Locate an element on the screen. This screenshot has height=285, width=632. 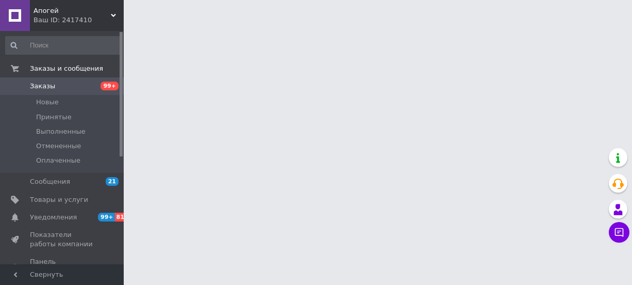
span: Заказы и сообщения is located at coordinates (66, 69).